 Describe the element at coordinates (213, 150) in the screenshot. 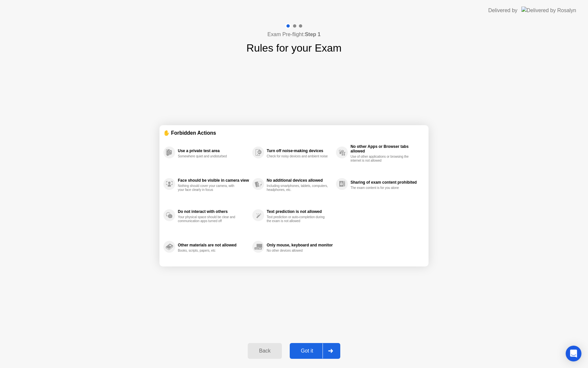

I see `div: Use a private test area` at that location.